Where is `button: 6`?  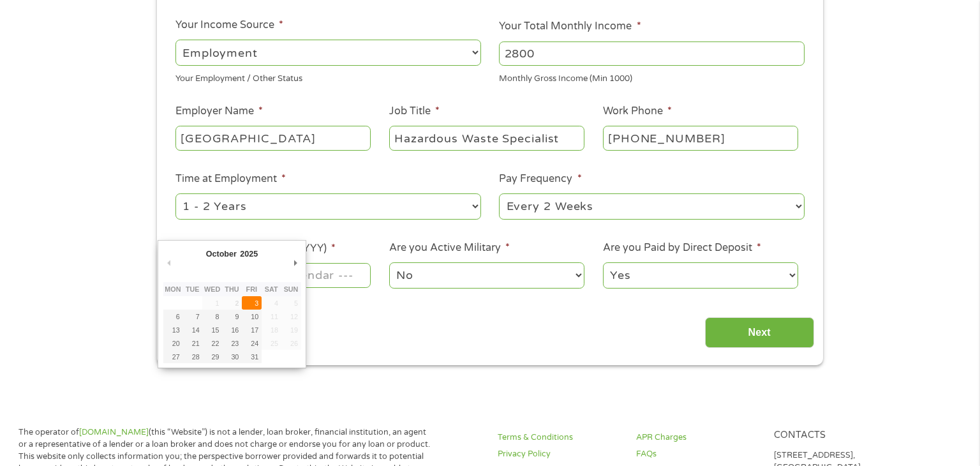
button: 6 is located at coordinates (173, 316).